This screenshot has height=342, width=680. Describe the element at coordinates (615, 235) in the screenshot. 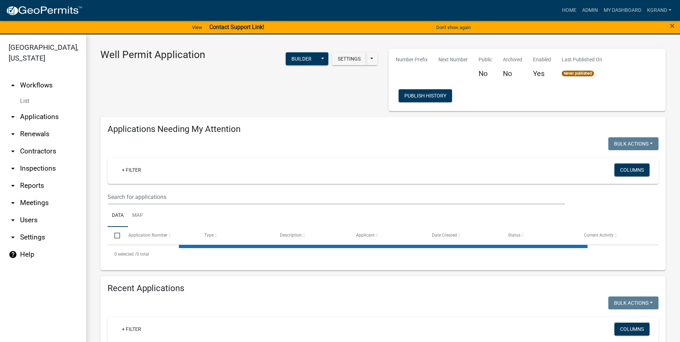

I see `datatable-header-cell: Current Activity` at that location.